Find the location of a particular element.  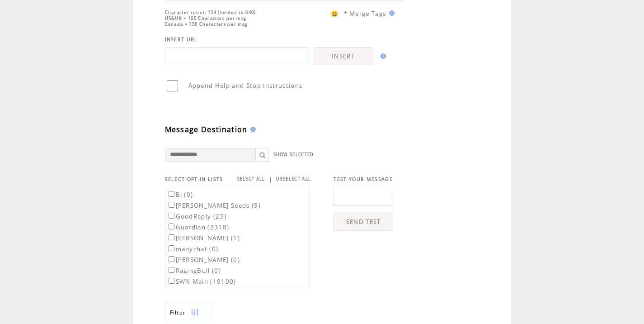

span: Message Destination is located at coordinates (206, 129).